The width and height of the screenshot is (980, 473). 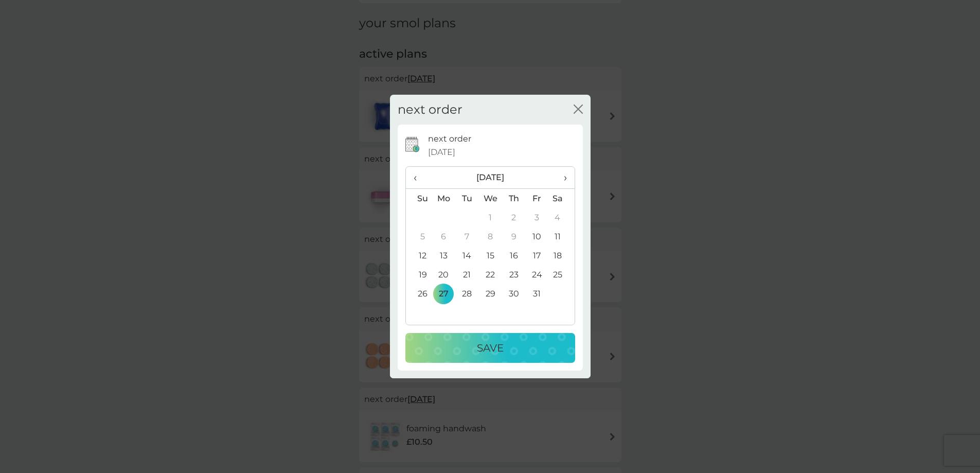 I want to click on th: Tu, so click(x=466, y=199).